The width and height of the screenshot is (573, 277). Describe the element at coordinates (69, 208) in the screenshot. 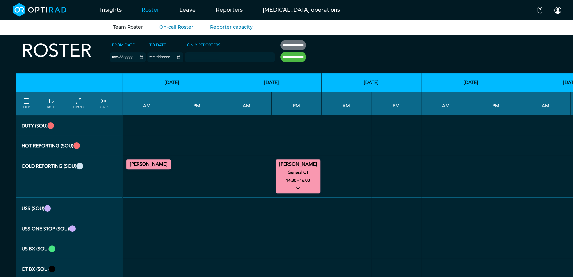

I see `th: USS (SOU)` at that location.